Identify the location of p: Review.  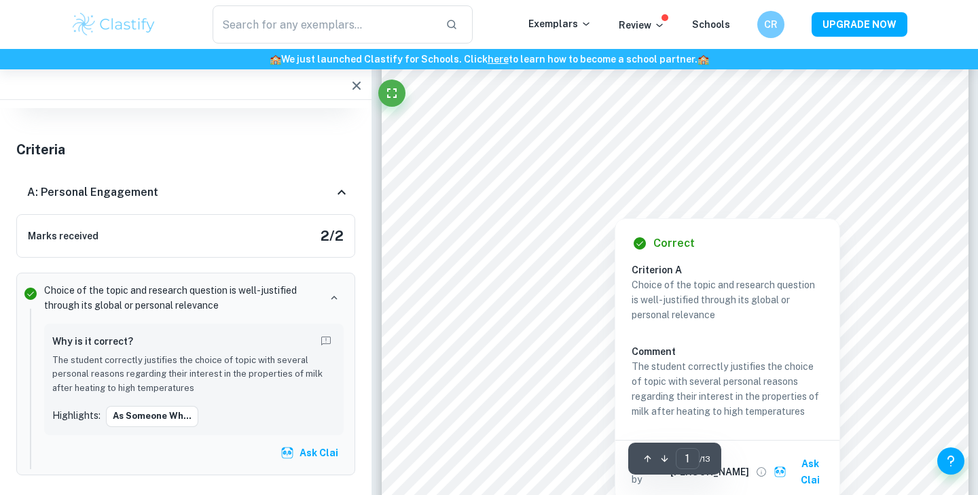
(642, 25).